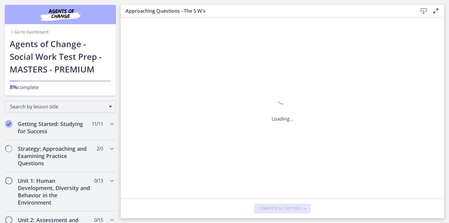  I want to click on h1: Agents of Change - Social Work Test Prep - MASTERS - PREMIUM, so click(60, 56).